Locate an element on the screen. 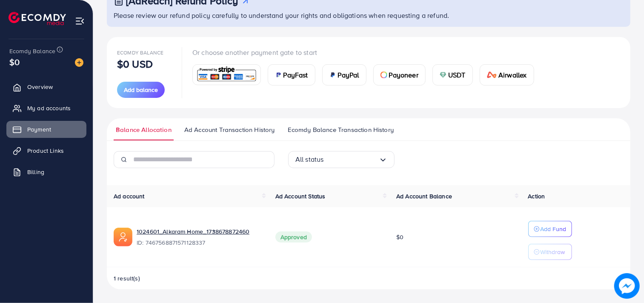  a: My ad accounts is located at coordinates (46, 108).